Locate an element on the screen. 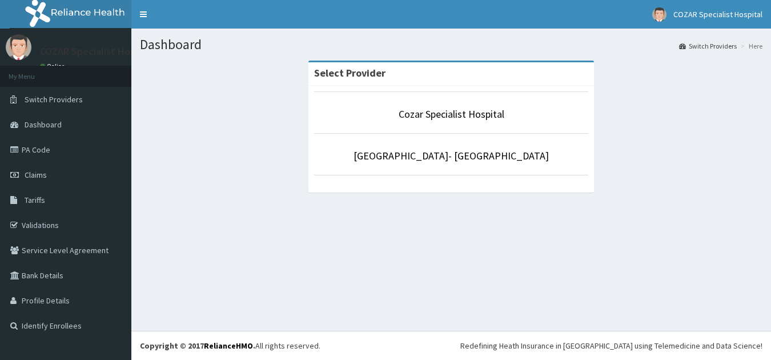 This screenshot has width=771, height=360. span: Claims is located at coordinates (35, 175).